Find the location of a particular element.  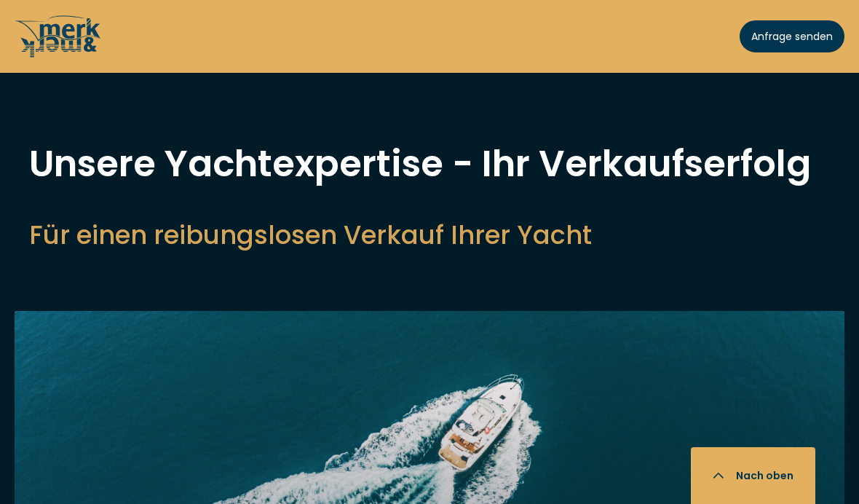

button: Nach oben is located at coordinates (753, 476).